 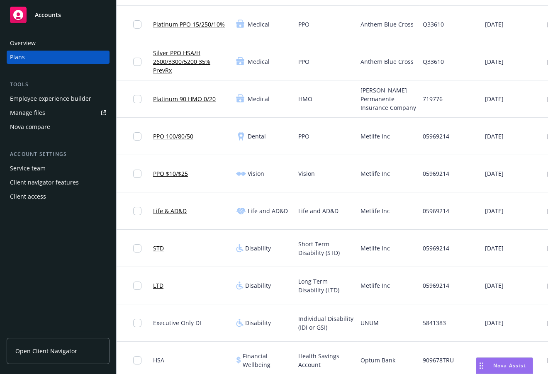 What do you see at coordinates (58, 154) in the screenshot?
I see `div: Account settings` at bounding box center [58, 154].